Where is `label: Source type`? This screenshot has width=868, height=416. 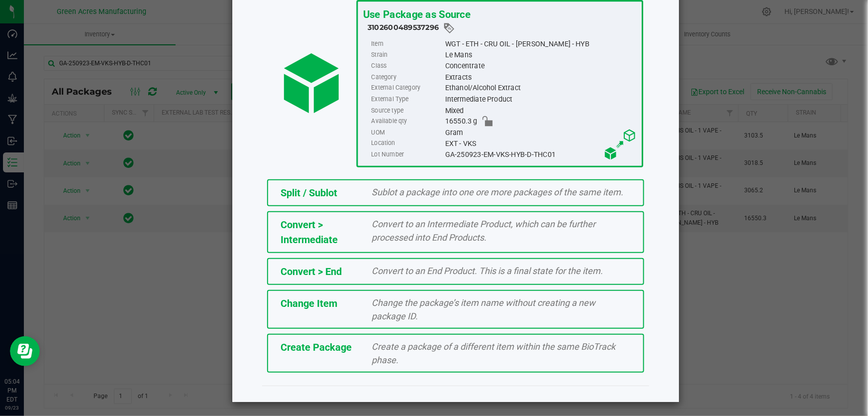 label: Source type is located at coordinates (407, 111).